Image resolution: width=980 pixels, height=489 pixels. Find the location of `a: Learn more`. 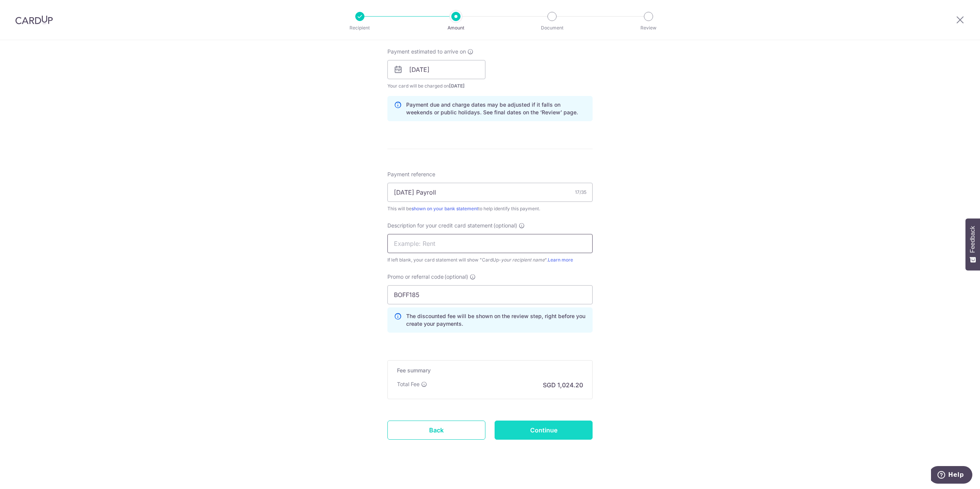

a: Learn more is located at coordinates (560, 260).